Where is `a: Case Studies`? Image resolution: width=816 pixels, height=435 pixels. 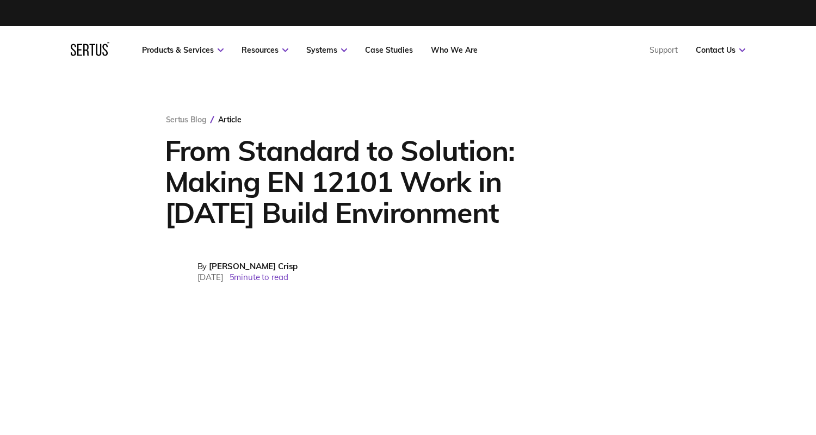 a: Case Studies is located at coordinates (389, 50).